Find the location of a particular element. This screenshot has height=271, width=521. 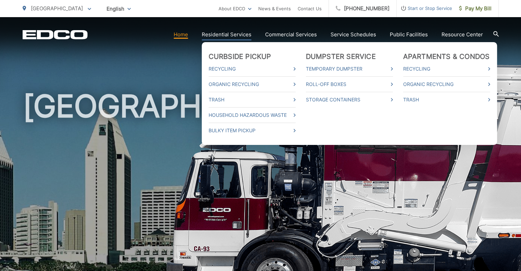

a: Roll-Off Boxes is located at coordinates (350, 84).